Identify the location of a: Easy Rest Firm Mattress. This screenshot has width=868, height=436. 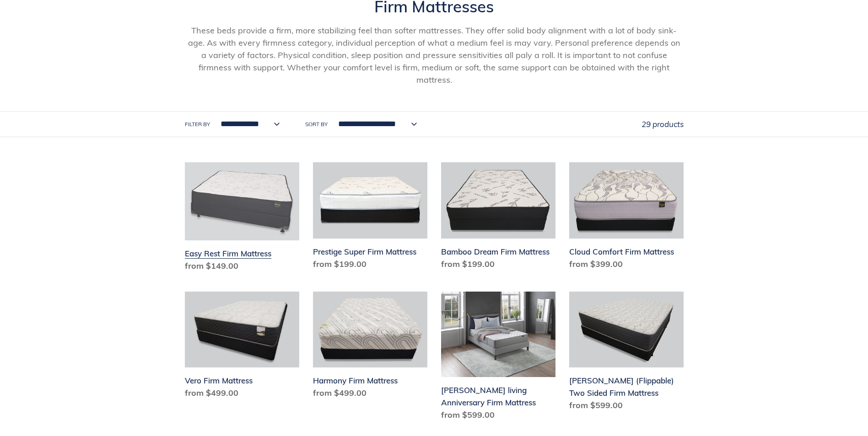
(242, 219).